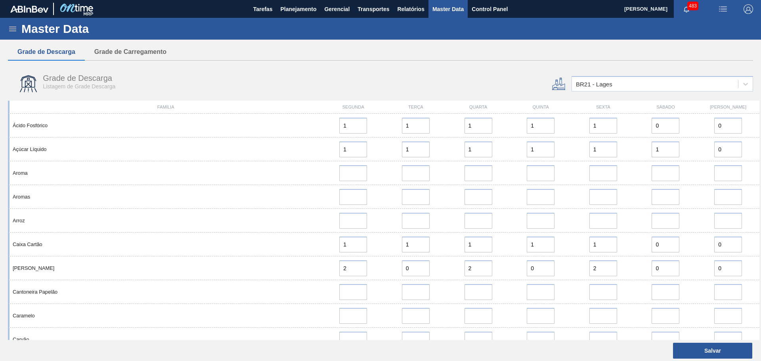 This screenshot has height=361, width=761. Describe the element at coordinates (166, 149) in the screenshot. I see `div: Açúcar Líquido` at that location.